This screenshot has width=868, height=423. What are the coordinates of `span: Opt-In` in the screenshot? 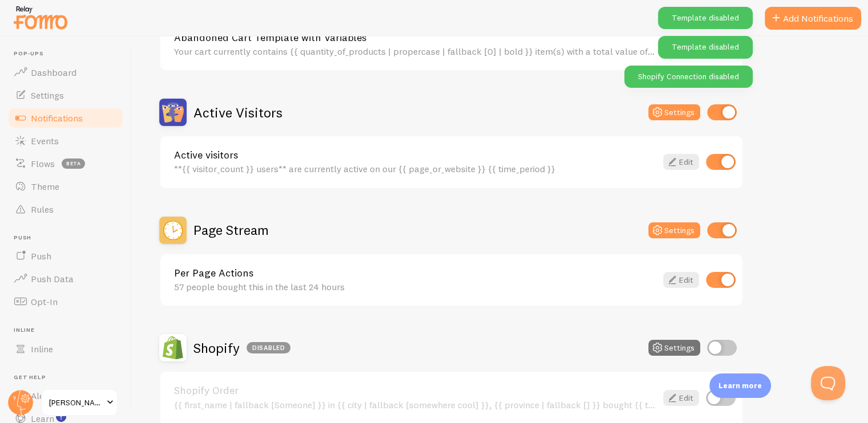 It's located at (44, 302).